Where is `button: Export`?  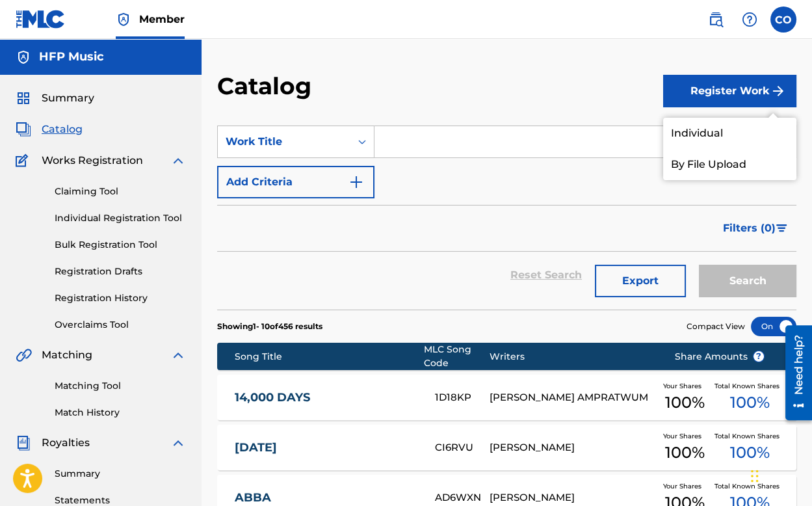
button: Export is located at coordinates (640, 281).